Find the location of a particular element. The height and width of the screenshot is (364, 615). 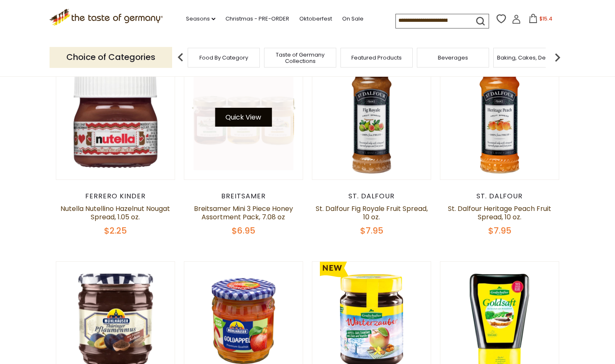

span: Food By Category is located at coordinates (224, 57).